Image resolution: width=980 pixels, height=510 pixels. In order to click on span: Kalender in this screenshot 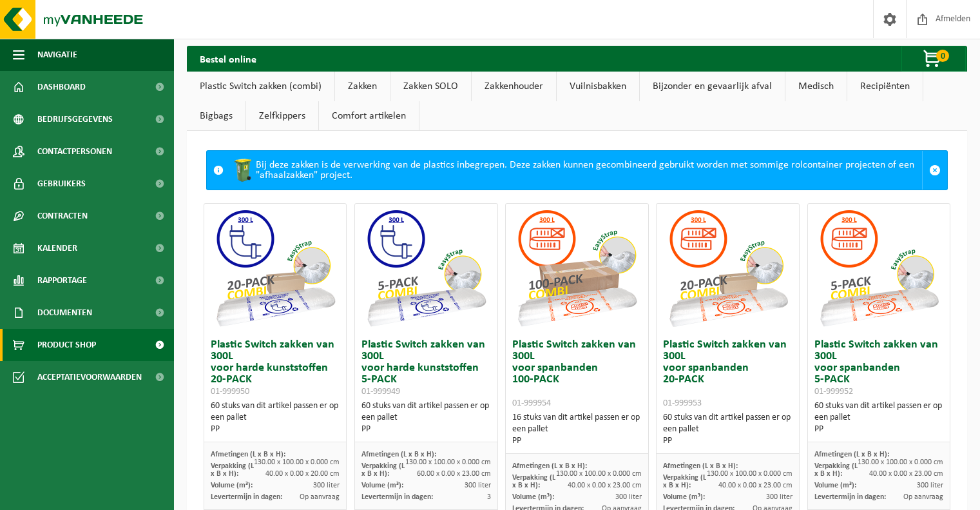, I will do `click(57, 248)`.